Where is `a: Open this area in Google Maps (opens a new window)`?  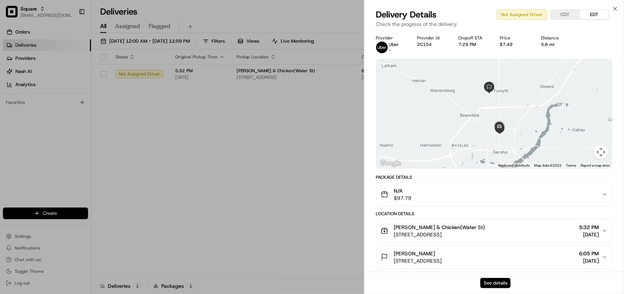 a: Open this area in Google Maps (opens a new window) is located at coordinates (390, 164).